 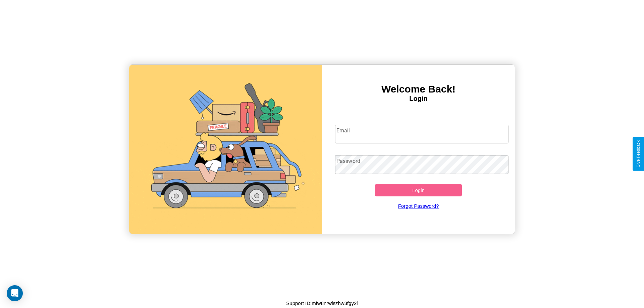 I want to click on button: Login, so click(x=419, y=190).